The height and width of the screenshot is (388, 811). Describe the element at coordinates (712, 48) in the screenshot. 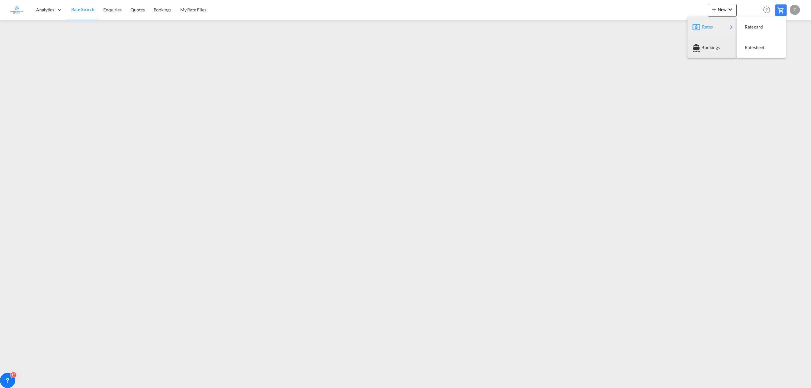

I see `div: Bookings` at that location.